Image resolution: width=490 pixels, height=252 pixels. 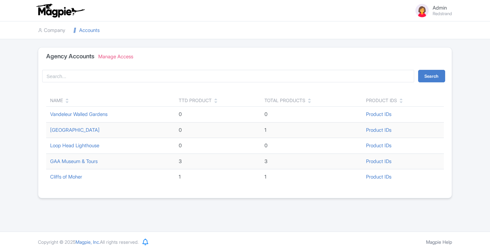 What do you see at coordinates (442, 14) in the screenshot?
I see `small: Redstrand` at bounding box center [442, 14].